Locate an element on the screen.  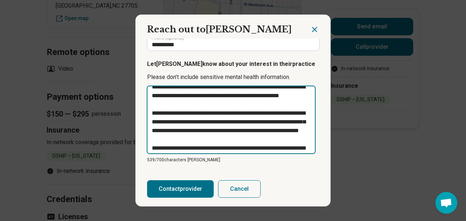
p: Please don’t include sensitive mental health information. is located at coordinates (233, 77).